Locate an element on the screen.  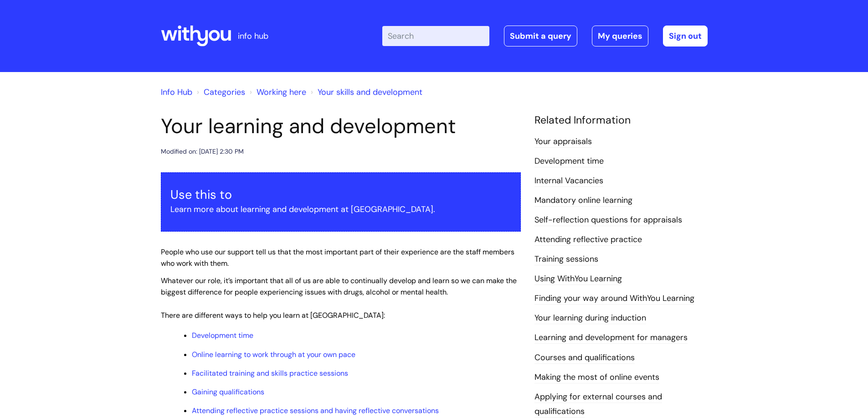
input: Search is located at coordinates (436, 36).